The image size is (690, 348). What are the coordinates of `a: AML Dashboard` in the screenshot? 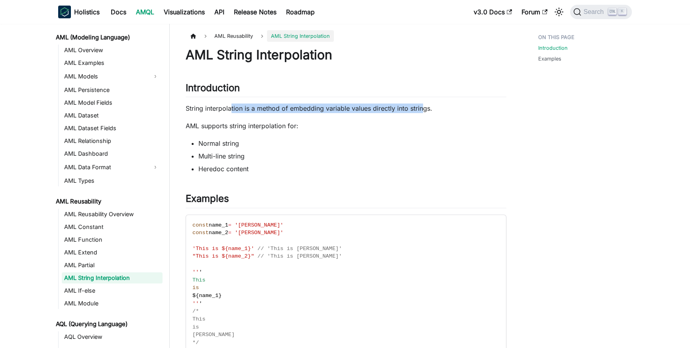 It's located at (112, 154).